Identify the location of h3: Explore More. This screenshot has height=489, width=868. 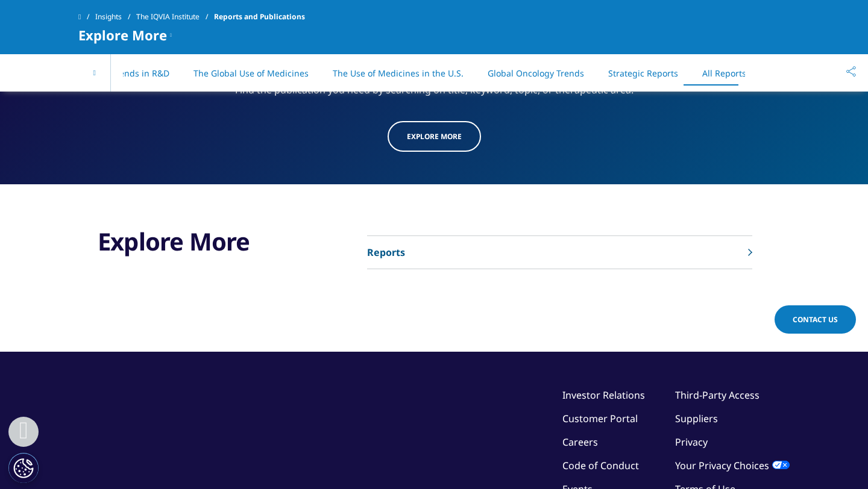
(199, 242).